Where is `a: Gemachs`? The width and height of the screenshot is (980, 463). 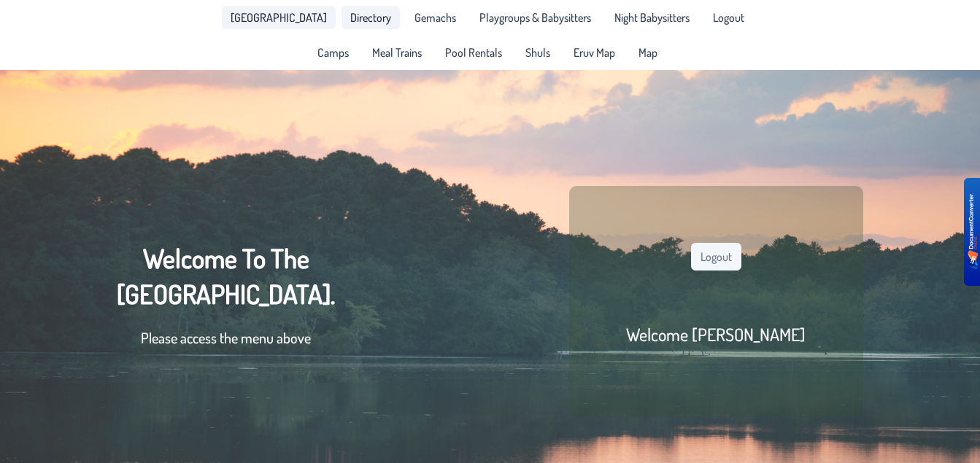
a: Gemachs is located at coordinates (435, 17).